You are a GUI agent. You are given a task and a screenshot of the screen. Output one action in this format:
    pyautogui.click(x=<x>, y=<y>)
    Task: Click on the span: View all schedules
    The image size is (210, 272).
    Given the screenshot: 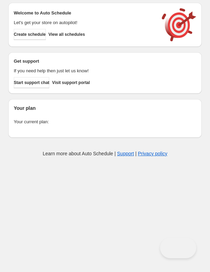 What is the action you would take?
    pyautogui.click(x=67, y=34)
    